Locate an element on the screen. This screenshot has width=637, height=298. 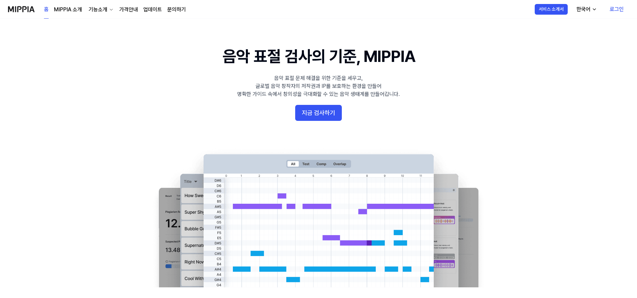
div: 기능소개 is located at coordinates (98, 10).